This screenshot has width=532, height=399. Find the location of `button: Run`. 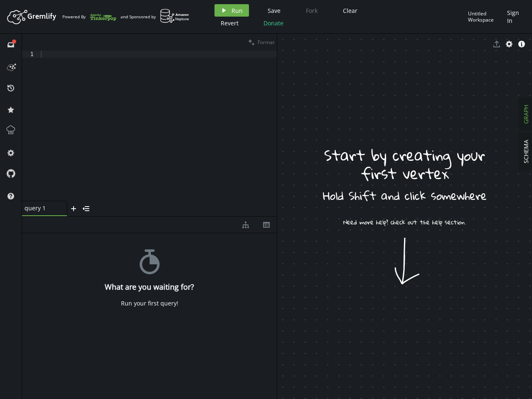

button: Run is located at coordinates (232, 10).